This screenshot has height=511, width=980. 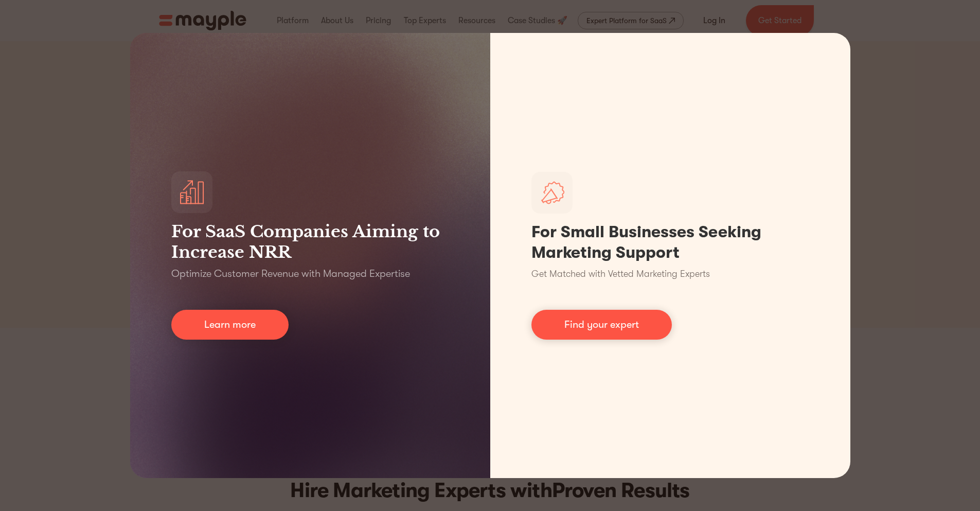 What do you see at coordinates (310, 242) in the screenshot?
I see `h3: For SaaS Companies Aiming to Increase NRR` at bounding box center [310, 242].